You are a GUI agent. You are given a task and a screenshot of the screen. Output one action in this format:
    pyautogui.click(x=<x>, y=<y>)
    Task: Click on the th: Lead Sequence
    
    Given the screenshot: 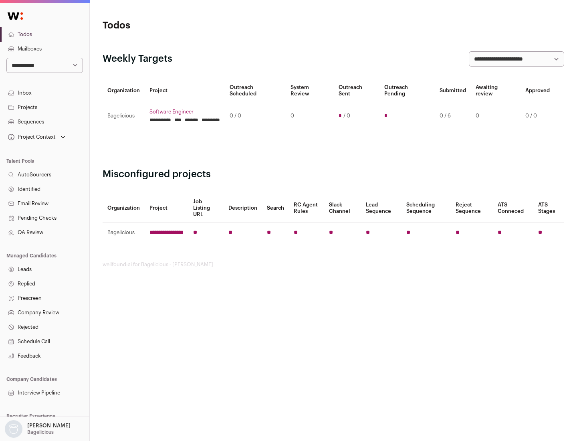 What is the action you would take?
    pyautogui.click(x=381, y=208)
    